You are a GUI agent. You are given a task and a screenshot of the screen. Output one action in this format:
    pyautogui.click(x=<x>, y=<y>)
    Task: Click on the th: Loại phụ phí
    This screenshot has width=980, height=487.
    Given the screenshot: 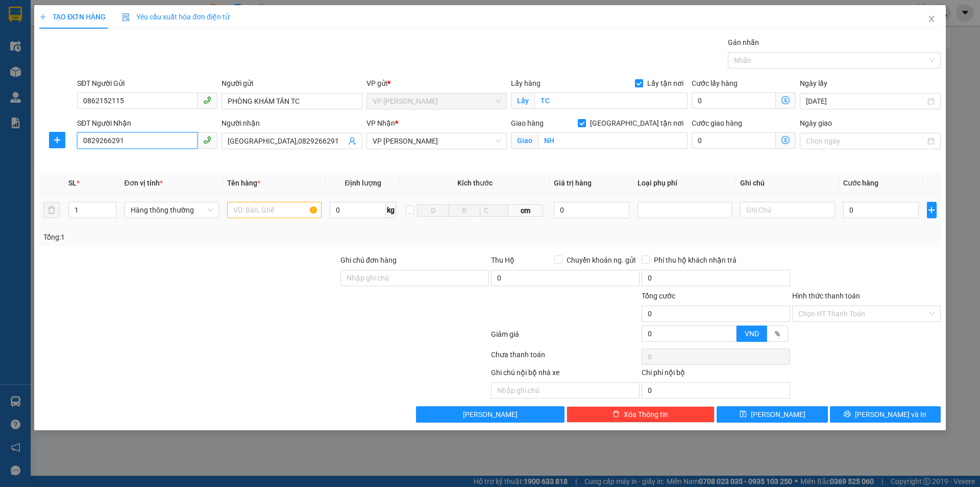 What is the action you would take?
    pyautogui.click(x=684, y=183)
    